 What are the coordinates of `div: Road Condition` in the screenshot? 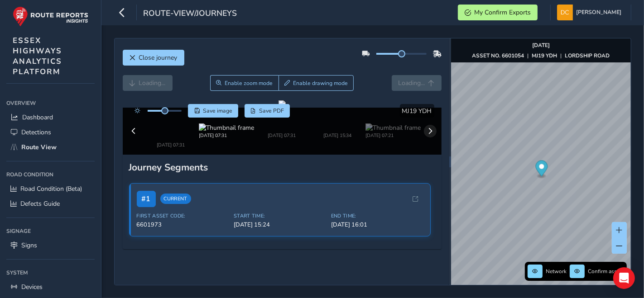 It's located at (50, 175).